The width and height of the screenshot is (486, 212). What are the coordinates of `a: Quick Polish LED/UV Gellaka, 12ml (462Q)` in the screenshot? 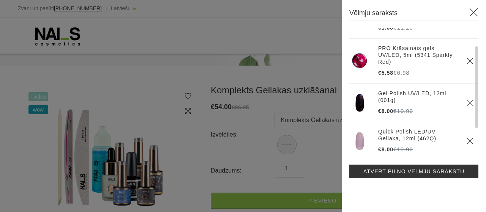 It's located at (418, 135).